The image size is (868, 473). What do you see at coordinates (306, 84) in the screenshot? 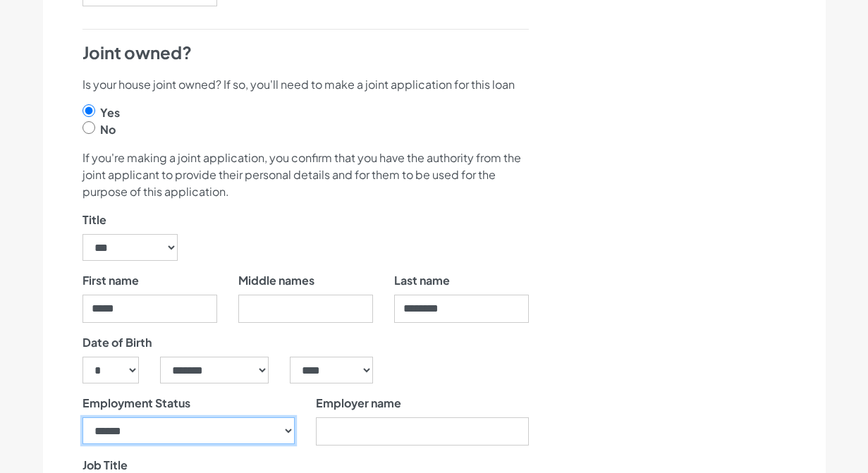
I see `p: Is your house joint owned? If so, you'll need to make a joint application for this loan` at bounding box center [306, 84].